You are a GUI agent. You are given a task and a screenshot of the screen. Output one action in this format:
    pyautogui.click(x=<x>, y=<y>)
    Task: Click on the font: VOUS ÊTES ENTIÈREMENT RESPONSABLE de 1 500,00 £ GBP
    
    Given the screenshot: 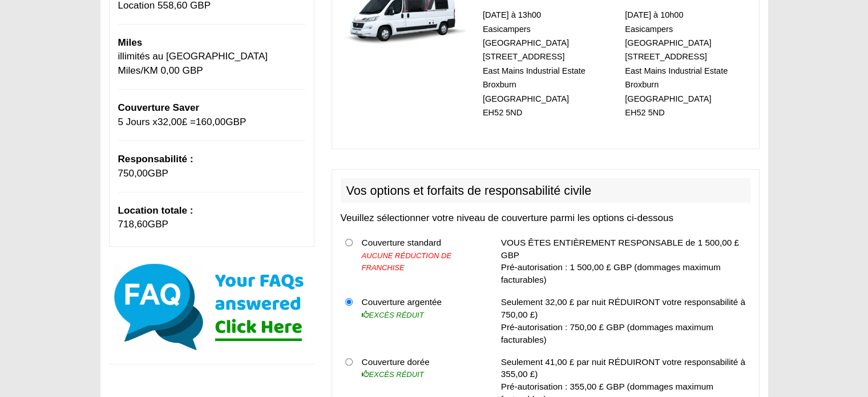 What is the action you would take?
    pyautogui.click(x=620, y=248)
    